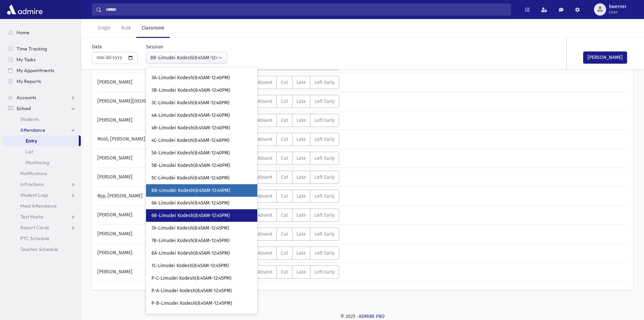 This screenshot has height=320, width=644. Describe the element at coordinates (191, 78) in the screenshot. I see `span: 3A-Limudei Kodesh(8:45AM-12:40PM)` at that location.